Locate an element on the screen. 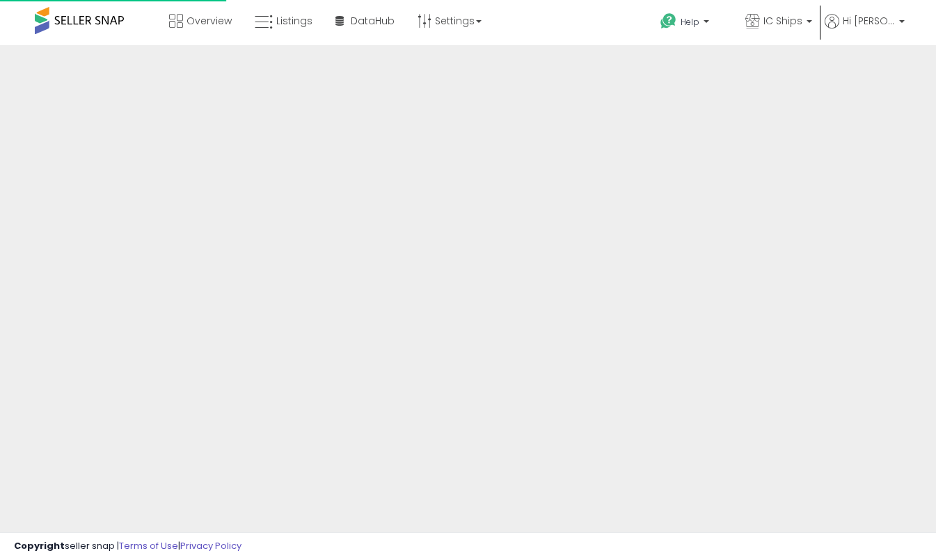 This screenshot has height=560, width=936. div: seller snap | | is located at coordinates (127, 546).